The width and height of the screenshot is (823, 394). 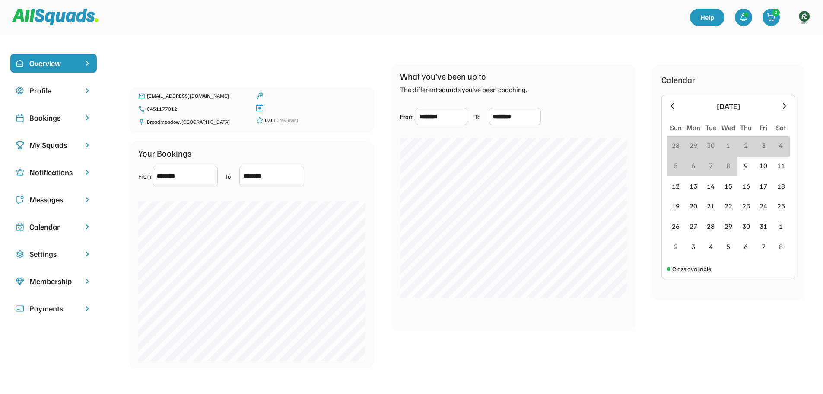 What do you see at coordinates (268, 120) in the screenshot?
I see `div: 0.0` at bounding box center [268, 120].